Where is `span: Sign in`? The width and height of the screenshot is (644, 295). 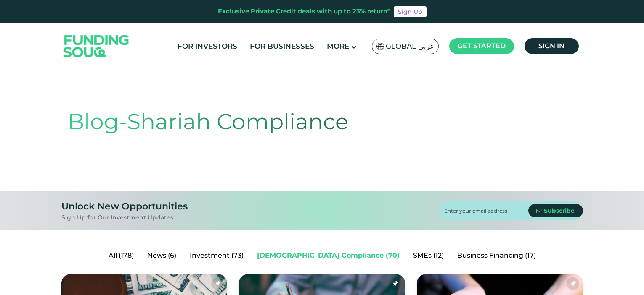
span: Sign in is located at coordinates (551, 46).